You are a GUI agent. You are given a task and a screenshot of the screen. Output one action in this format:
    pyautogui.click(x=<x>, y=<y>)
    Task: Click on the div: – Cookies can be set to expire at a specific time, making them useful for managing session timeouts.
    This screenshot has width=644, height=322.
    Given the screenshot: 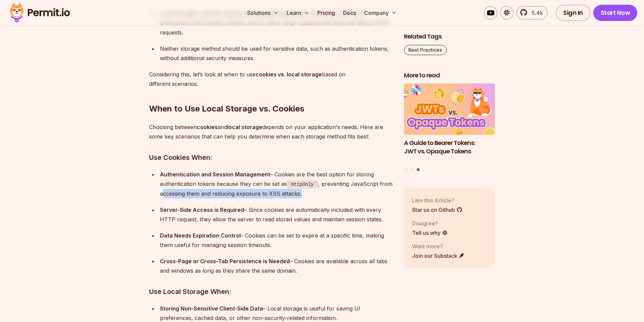 What is the action you would take?
    pyautogui.click(x=277, y=240)
    